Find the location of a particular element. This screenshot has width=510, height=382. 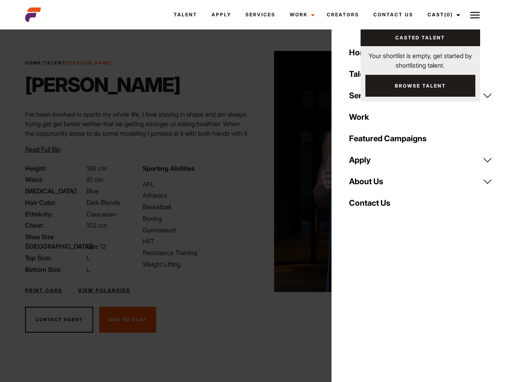

span: Top Size: is located at coordinates (55, 258).